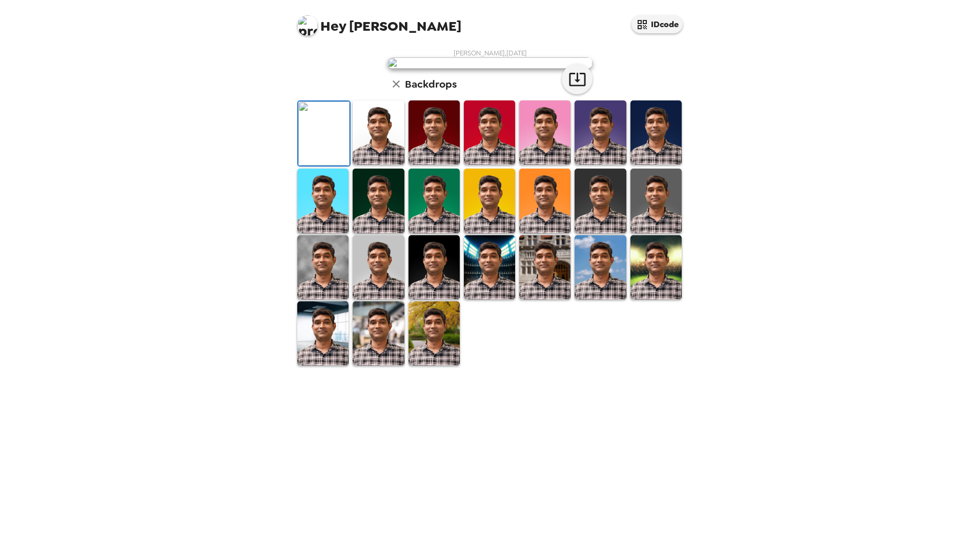 The height and width of the screenshot is (535, 980). What do you see at coordinates (431, 84) in the screenshot?
I see `h6: Backdrops` at bounding box center [431, 84].